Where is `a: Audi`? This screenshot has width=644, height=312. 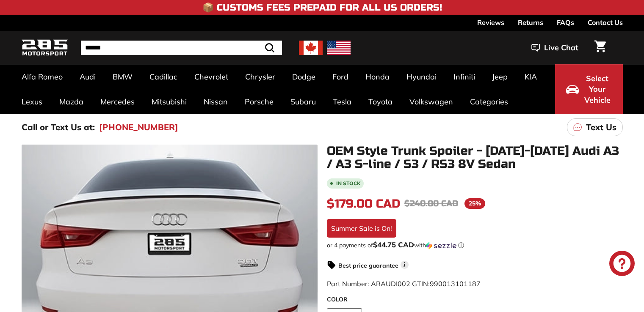
a: Audi is located at coordinates (88, 76).